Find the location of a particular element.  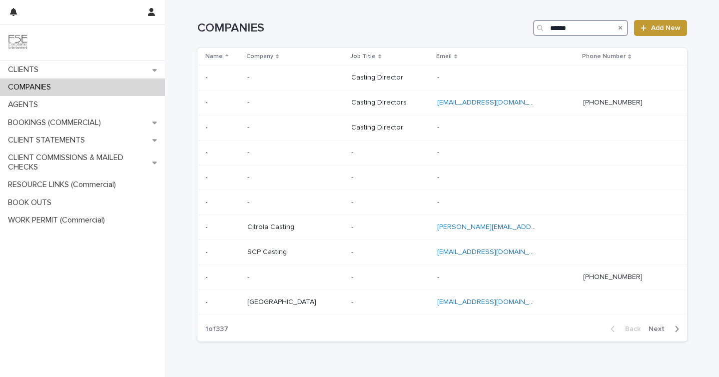

p: Citrola Casting is located at coordinates (272, 226).